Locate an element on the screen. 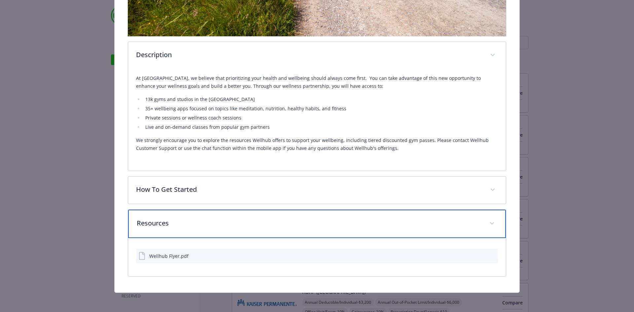 This screenshot has height=312, width=634. p: We strongly encourage you to explore the resources Wellhub offers to support your wellbeing, incl... is located at coordinates (317, 144).